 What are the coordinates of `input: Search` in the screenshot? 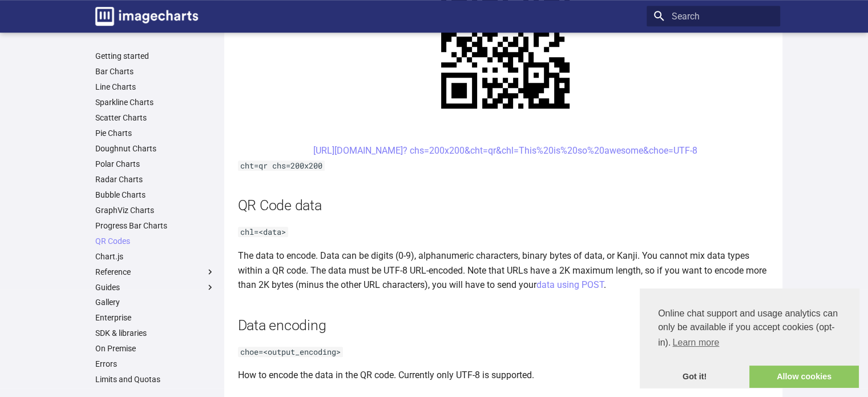 It's located at (713, 16).